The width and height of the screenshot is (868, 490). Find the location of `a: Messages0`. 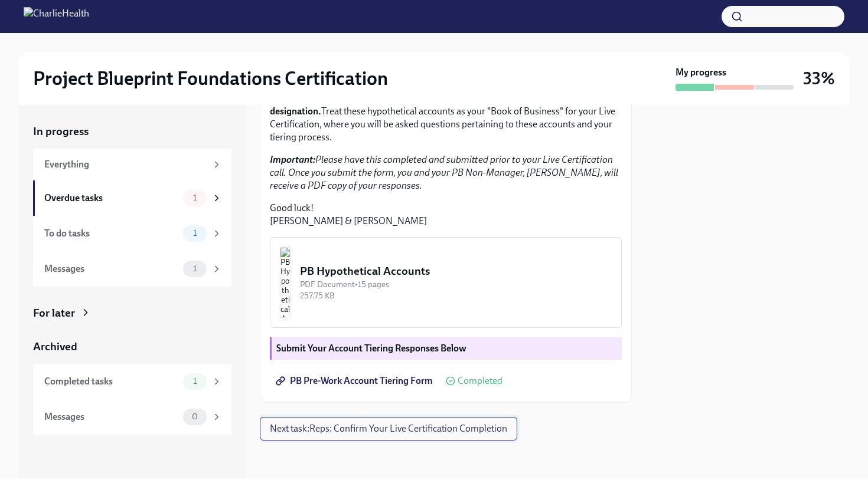

a: Messages0 is located at coordinates (132, 417).